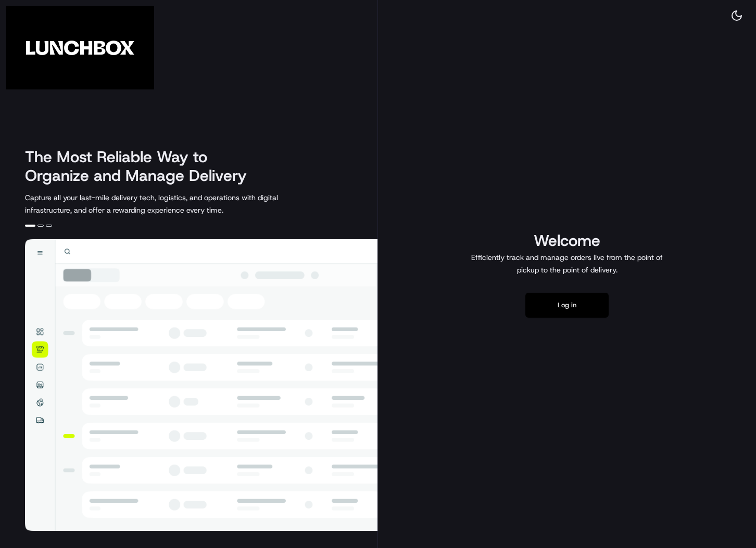 This screenshot has width=756, height=548. I want to click on h2: The Most Reliable Way to Organize and Manage Delivery, so click(142, 166).